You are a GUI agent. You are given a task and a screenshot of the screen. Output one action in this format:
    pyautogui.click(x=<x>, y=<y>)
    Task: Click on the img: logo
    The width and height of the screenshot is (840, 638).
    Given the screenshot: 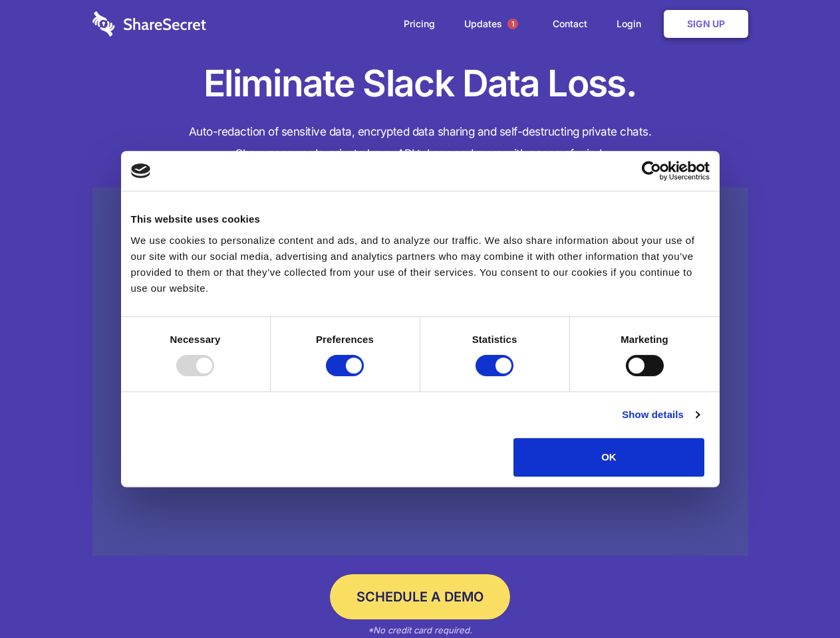 What is the action you would take?
    pyautogui.click(x=141, y=171)
    